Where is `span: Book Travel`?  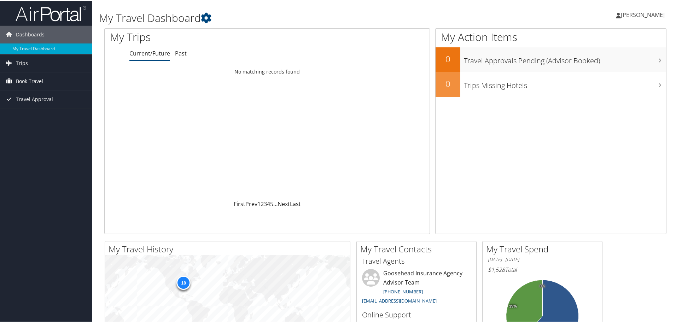 span: Book Travel is located at coordinates (29, 81).